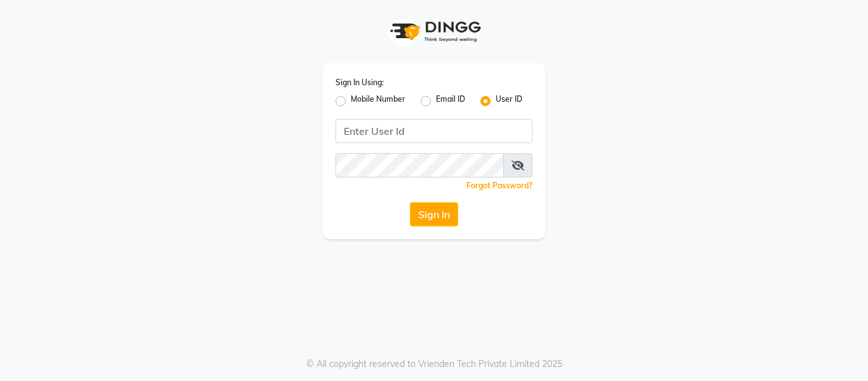  I want to click on a: Forgot Password?, so click(500, 185).